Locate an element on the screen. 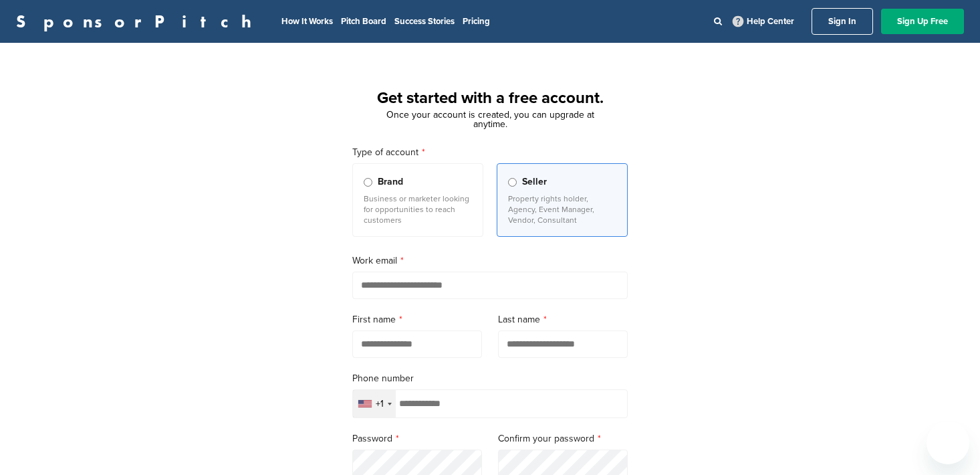 This screenshot has height=475, width=980. div: Selected country is located at coordinates (374, 403).